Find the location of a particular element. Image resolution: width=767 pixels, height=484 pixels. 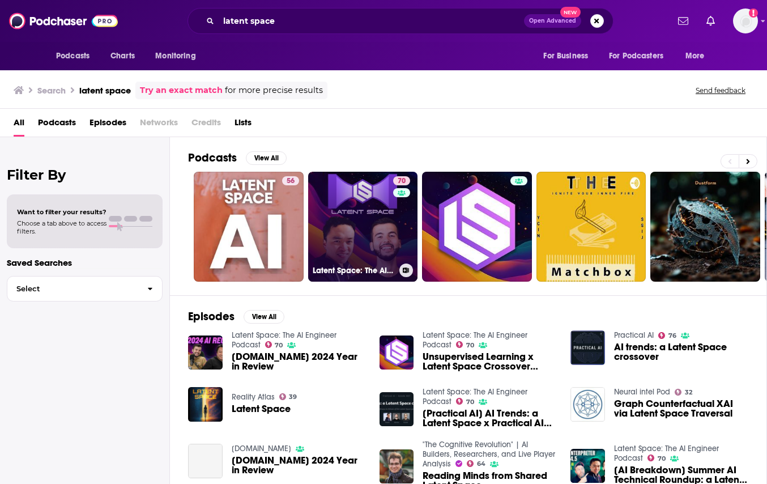

a: 70Latent Space: The AI Engineer Podcast is located at coordinates (363, 227).